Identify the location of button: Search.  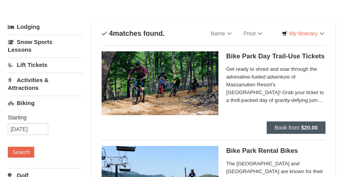
(21, 152).